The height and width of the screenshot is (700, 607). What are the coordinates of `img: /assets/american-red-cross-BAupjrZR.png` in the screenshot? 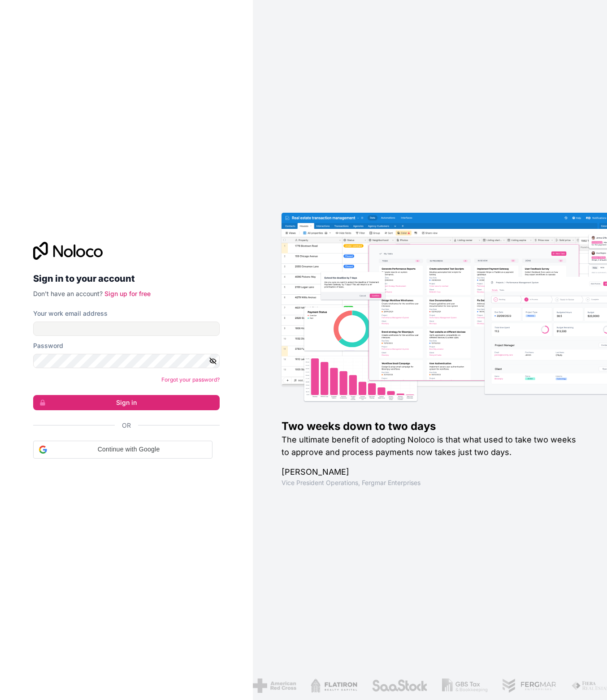 It's located at (274, 686).